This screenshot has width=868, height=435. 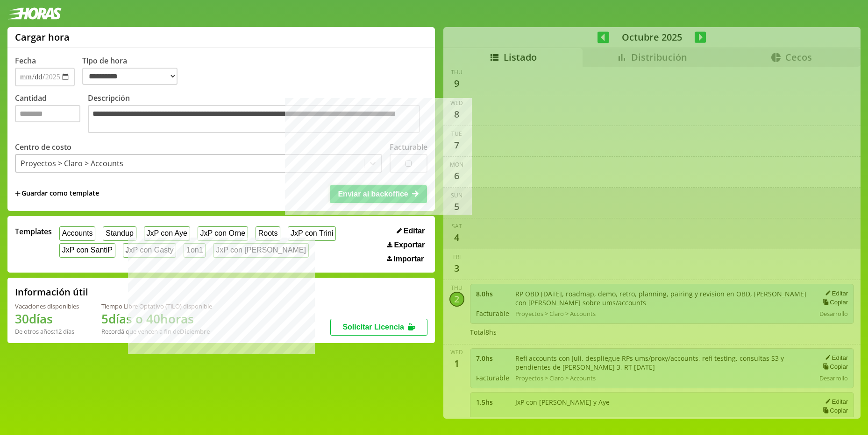 What do you see at coordinates (119, 234) in the screenshot?
I see `button: Standup` at bounding box center [119, 234].